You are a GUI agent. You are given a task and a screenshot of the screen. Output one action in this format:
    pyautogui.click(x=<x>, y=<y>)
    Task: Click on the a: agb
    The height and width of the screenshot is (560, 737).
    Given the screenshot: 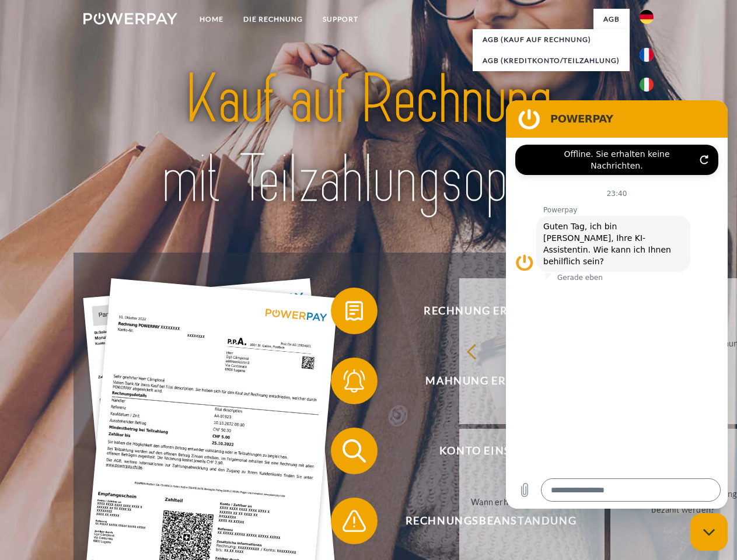 What is the action you would take?
    pyautogui.click(x=611, y=19)
    